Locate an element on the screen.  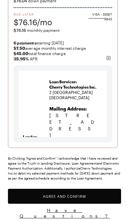
span: average monthly interest charge is located at coordinates (63, 48).